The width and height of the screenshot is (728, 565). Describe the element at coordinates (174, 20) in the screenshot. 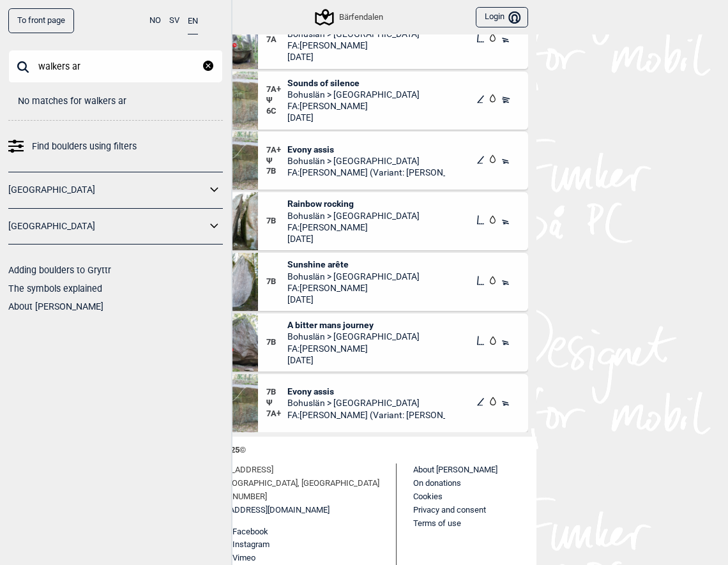

I see `button: SV` at that location.